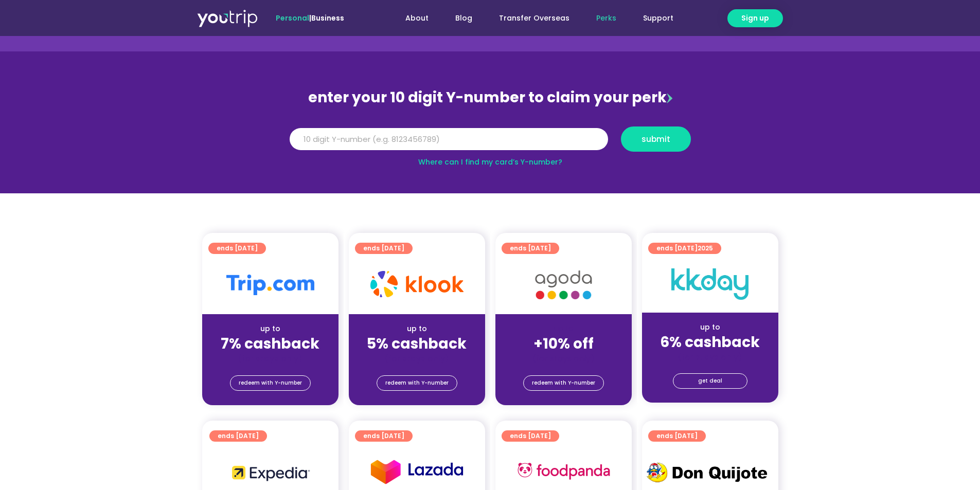  What do you see at coordinates (755, 18) in the screenshot?
I see `a: Sign up` at bounding box center [755, 18].